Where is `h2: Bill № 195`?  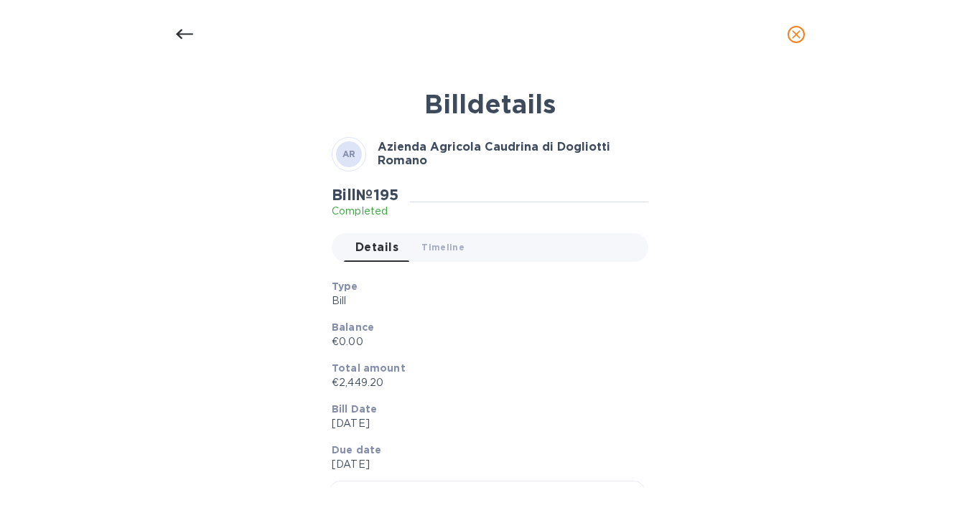 h2: Bill № 195 is located at coordinates (365, 195).